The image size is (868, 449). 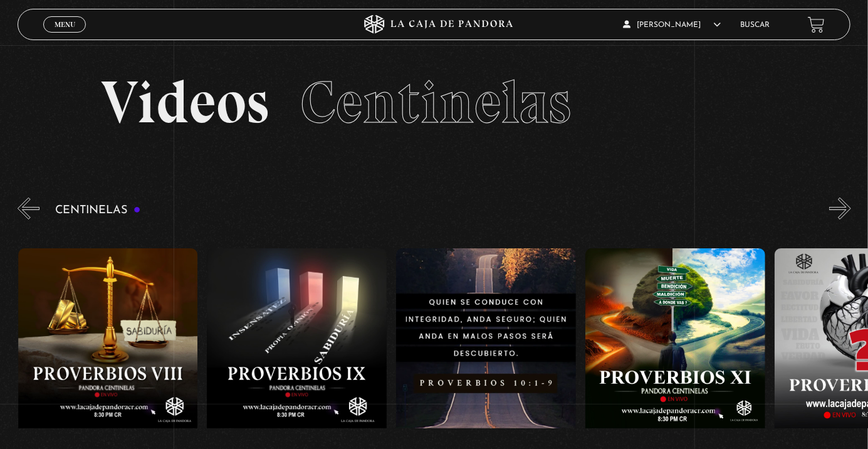 I want to click on span: Menu, so click(x=65, y=24).